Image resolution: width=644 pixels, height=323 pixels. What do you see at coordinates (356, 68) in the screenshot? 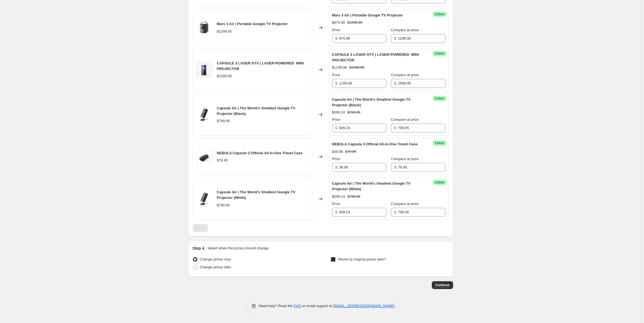
I see `strike: $1599.95` at bounding box center [356, 68].